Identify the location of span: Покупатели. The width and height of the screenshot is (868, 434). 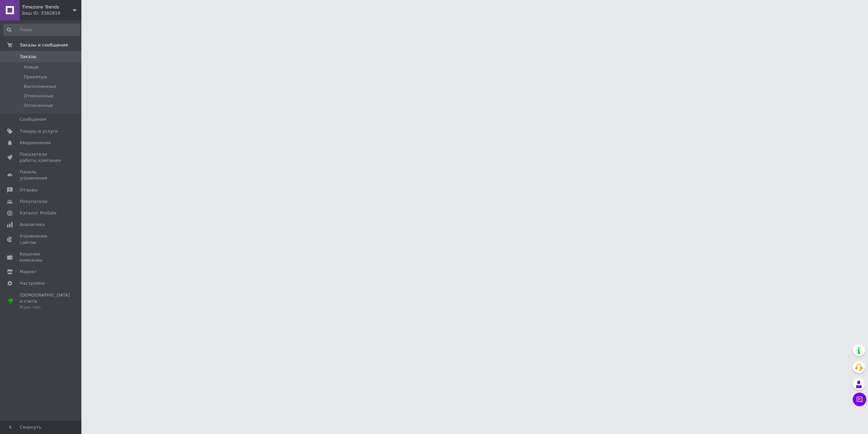
(34, 201).